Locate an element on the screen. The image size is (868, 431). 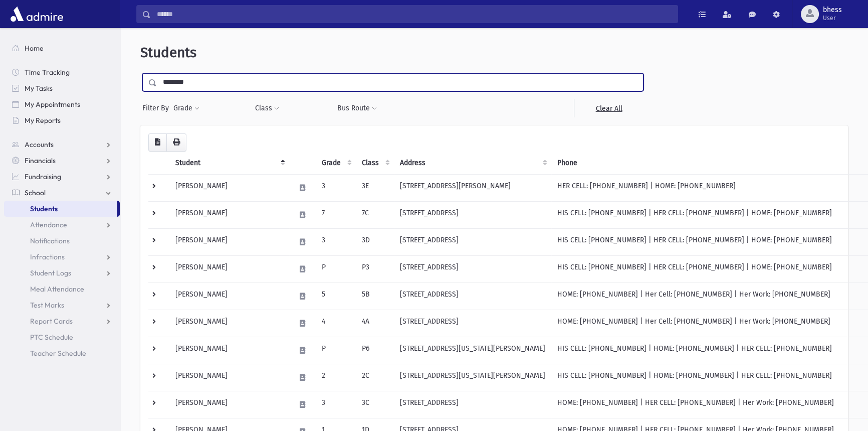
span: Time Tracking is located at coordinates (47, 72).